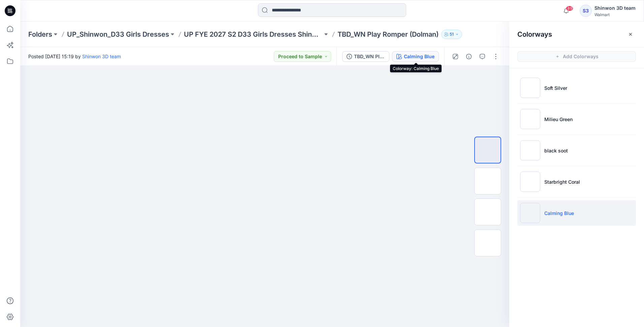 Image resolution: width=644 pixels, height=327 pixels. Describe the element at coordinates (118, 35) in the screenshot. I see `p: UP_Shinwon_D33 Girls Dresses` at that location.